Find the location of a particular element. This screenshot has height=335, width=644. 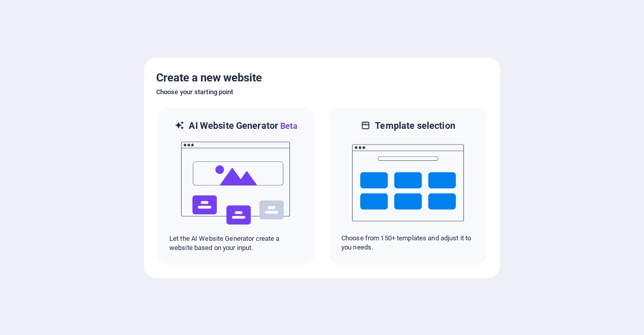

div: Template selectionChoose from 150+ templates and adjust it to you needs. is located at coordinates (408, 186).